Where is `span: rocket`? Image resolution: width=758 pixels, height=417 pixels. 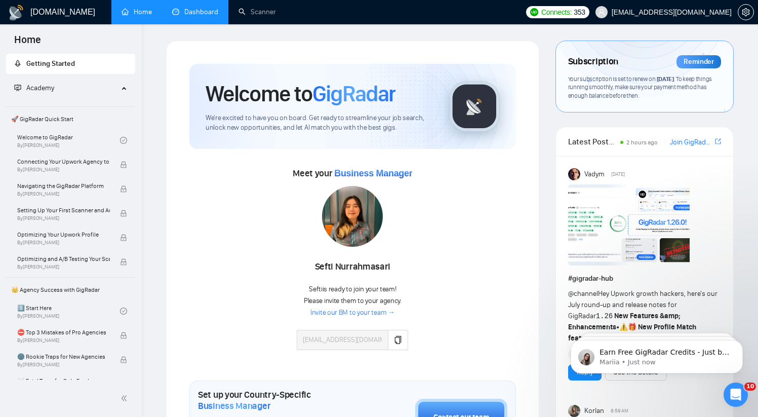
span: rocket is located at coordinates (18, 63).